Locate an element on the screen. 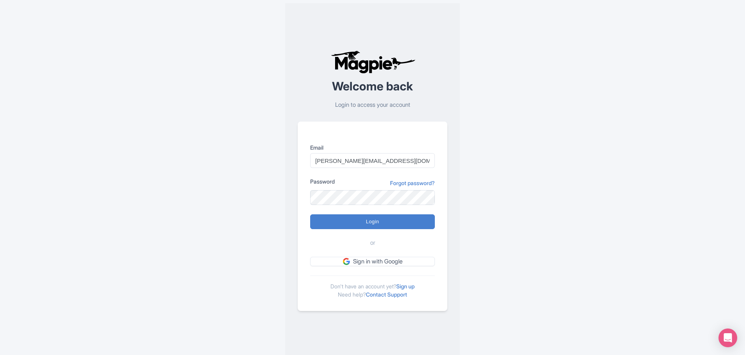 The width and height of the screenshot is (745, 355). img: logo-ab69f6fb50320c5b225c76a69d11143b.png is located at coordinates (372, 62).